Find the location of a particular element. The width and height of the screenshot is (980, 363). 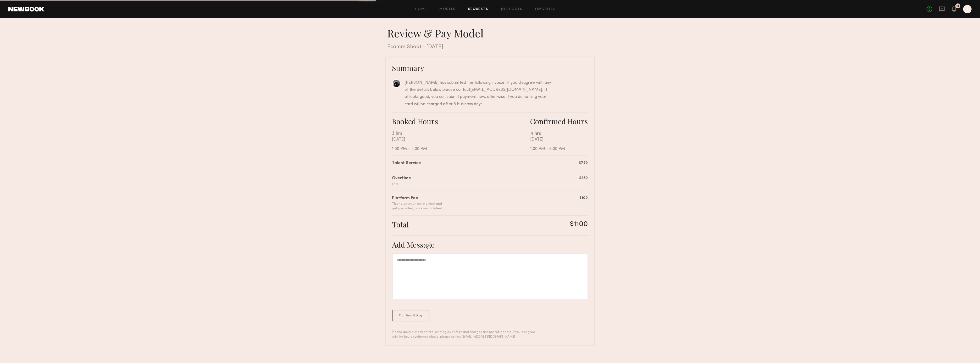

a: Favorites is located at coordinates (545, 9).